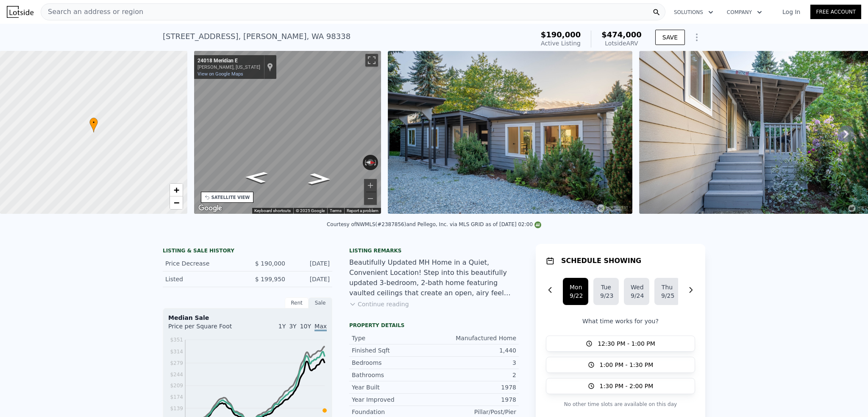 Image resolution: width=868 pixels, height=417 pixels. What do you see at coordinates (393, 363) in the screenshot?
I see `div: Bedrooms` at bounding box center [393, 363].